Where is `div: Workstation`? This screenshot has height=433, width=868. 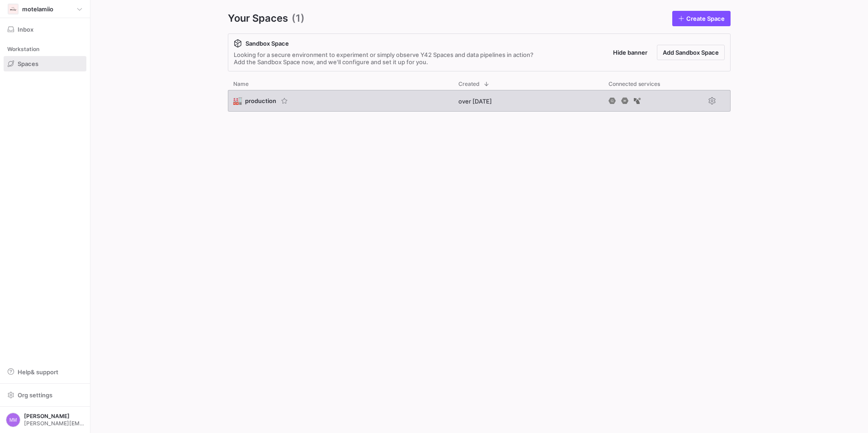
div: Workstation is located at coordinates (45, 49).